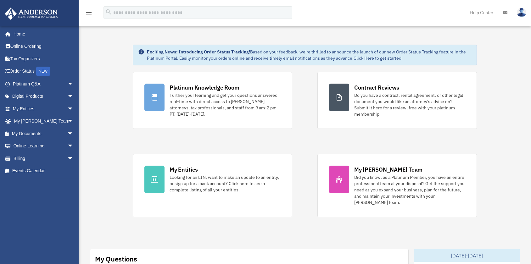  Describe the element at coordinates (376, 87) in the screenshot. I see `div: Contract Reviews` at that location.